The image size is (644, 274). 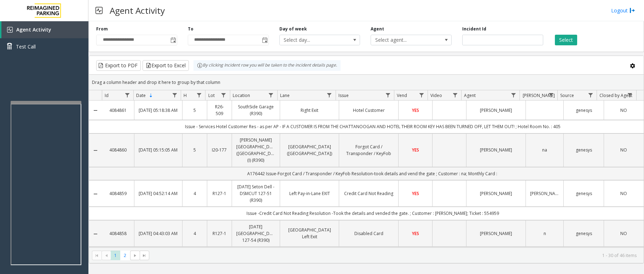 What do you see at coordinates (366, 82) in the screenshot?
I see `div: Drag a column header and drop it here to group by that column` at bounding box center [366, 82].